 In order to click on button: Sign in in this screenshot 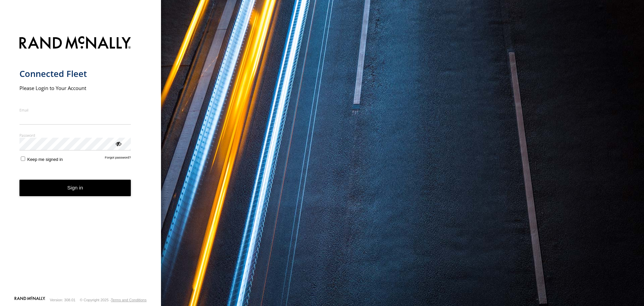, I will do `click(75, 188)`.